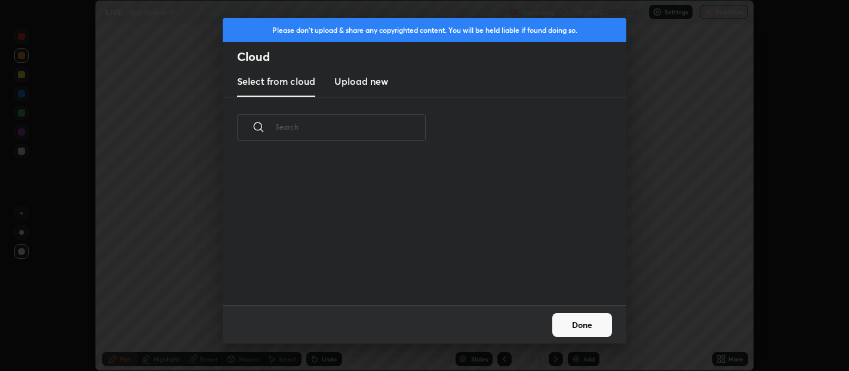 The width and height of the screenshot is (849, 371). I want to click on input: Search, so click(350, 127).